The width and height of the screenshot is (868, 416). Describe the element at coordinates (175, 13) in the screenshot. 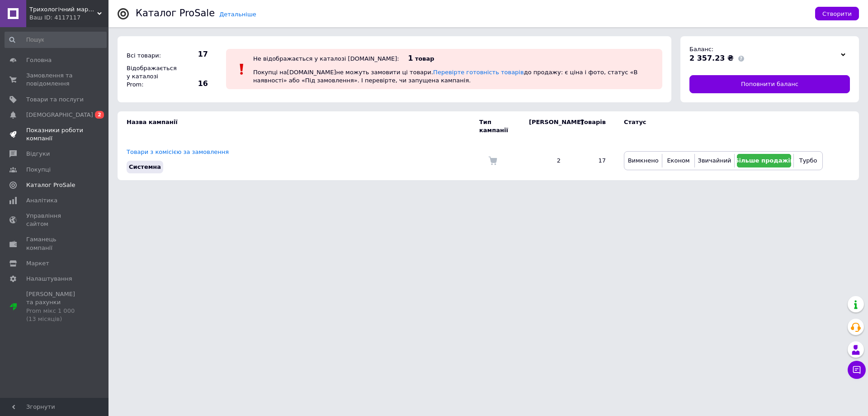

I see `div: Каталог ProSale` at that location.